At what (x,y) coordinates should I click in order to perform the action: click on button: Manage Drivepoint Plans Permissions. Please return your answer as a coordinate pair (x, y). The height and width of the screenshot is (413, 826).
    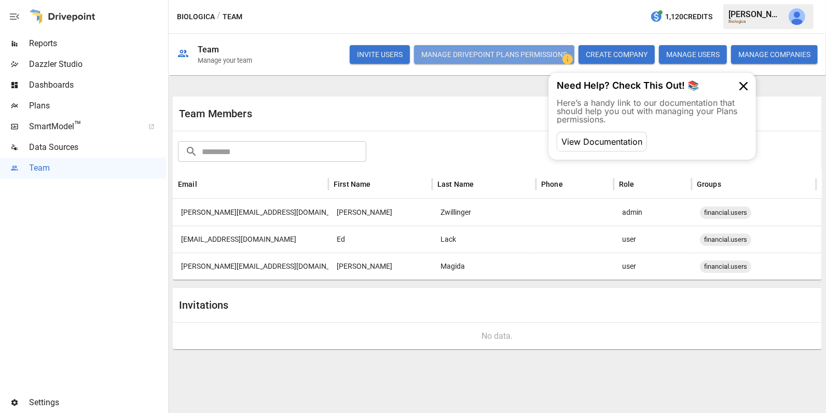
    Looking at the image, I should click on (494, 55).